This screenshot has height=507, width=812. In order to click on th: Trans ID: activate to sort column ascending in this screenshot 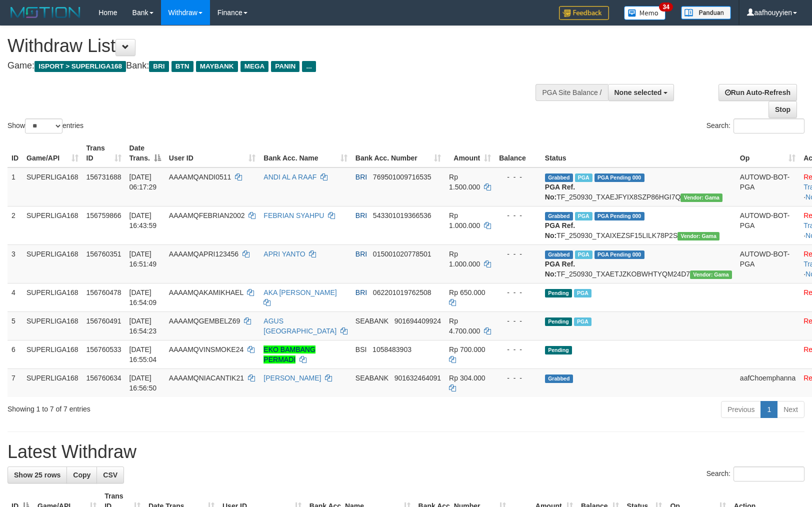, I will do `click(104, 153)`.